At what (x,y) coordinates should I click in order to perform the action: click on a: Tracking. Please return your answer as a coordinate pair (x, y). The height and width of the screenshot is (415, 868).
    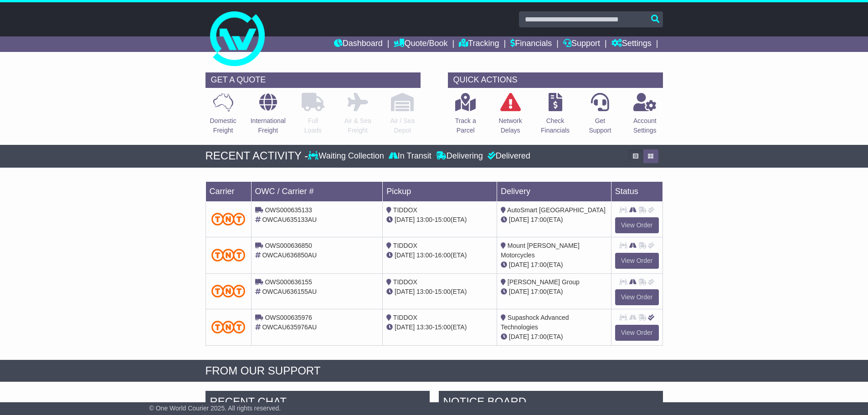
    Looking at the image, I should click on (479, 44).